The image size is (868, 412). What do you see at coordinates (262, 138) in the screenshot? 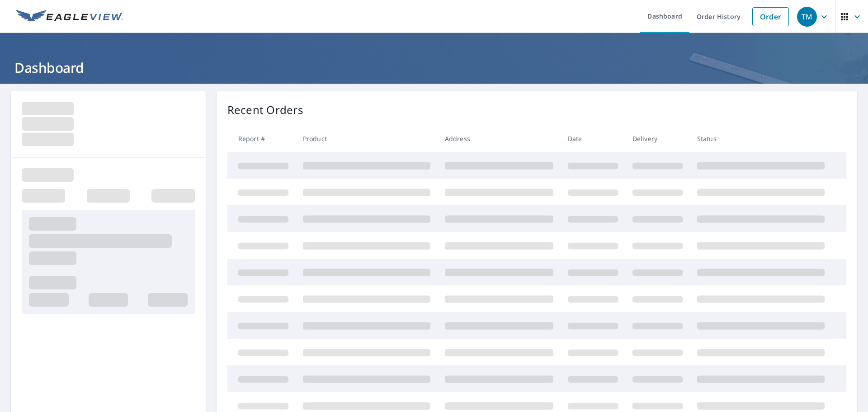
I see `th: Report #` at bounding box center [262, 138].